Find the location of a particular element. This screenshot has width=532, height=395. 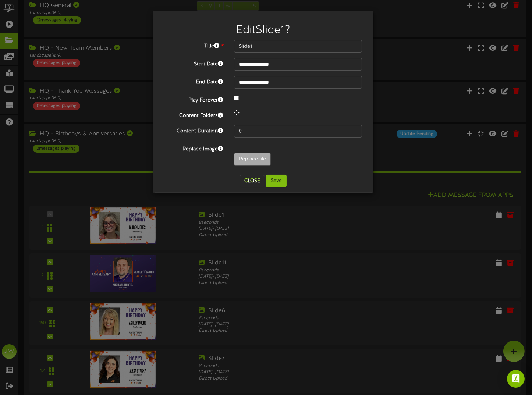

label: Start Date is located at coordinates (193, 63).